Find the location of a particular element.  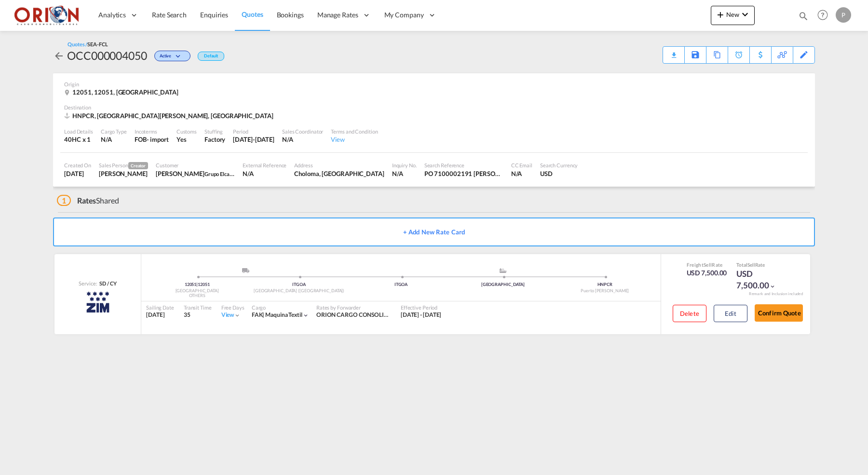

span: Bookings is located at coordinates (291, 14).